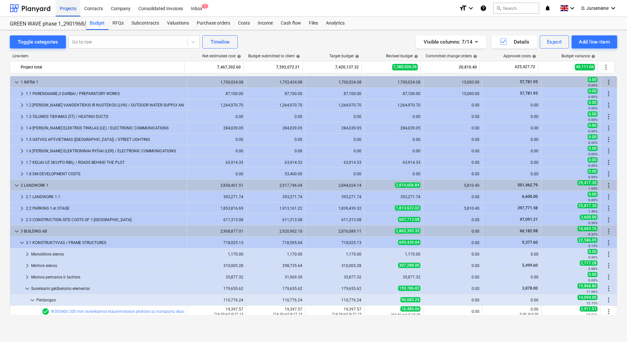  I want to click on div: Analytics, so click(335, 23).